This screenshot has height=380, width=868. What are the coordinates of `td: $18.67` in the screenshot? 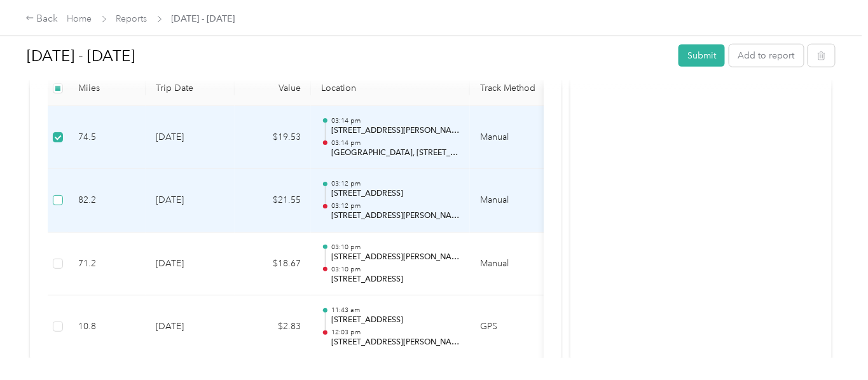 It's located at (272, 264).